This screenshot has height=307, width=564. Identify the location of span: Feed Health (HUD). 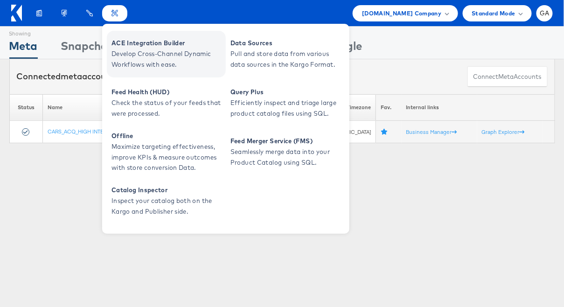
(167, 92).